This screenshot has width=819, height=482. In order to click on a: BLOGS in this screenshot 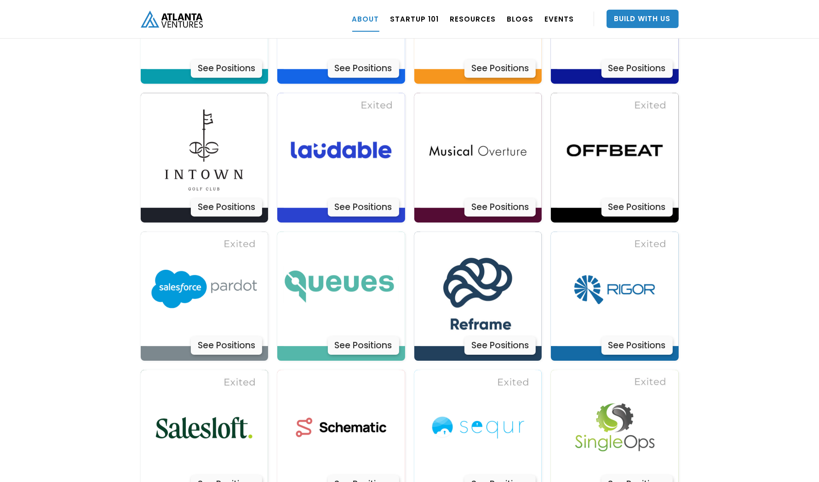, I will do `click(521, 19)`.